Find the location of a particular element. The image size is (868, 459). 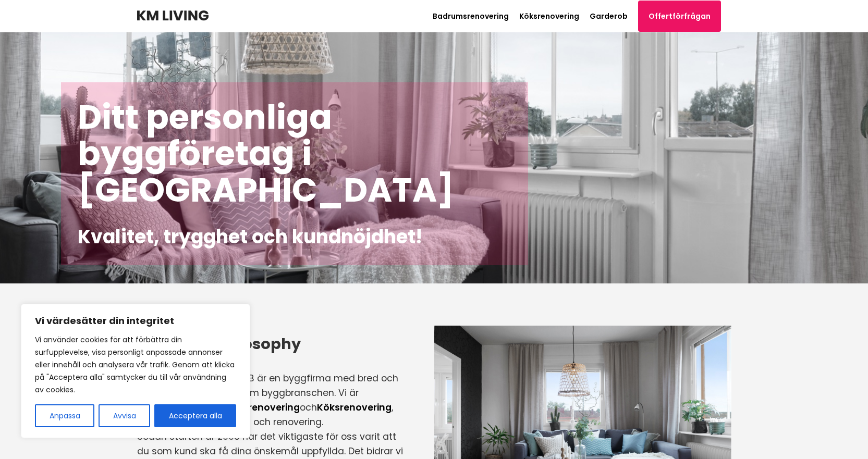

a: badrumsrenovering is located at coordinates (252, 408).